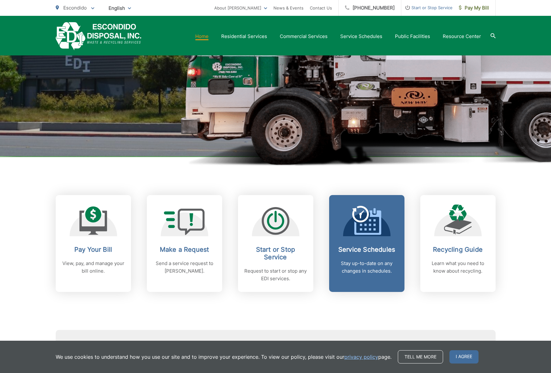 This screenshot has width=551, height=373. I want to click on span: Pay My Bill, so click(473, 8).